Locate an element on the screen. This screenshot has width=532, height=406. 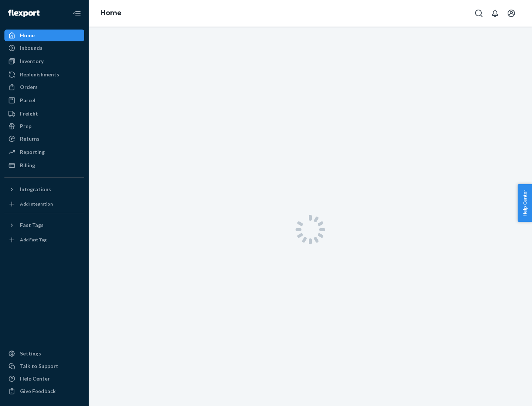
button: Talk to Support is located at coordinates (44, 366).